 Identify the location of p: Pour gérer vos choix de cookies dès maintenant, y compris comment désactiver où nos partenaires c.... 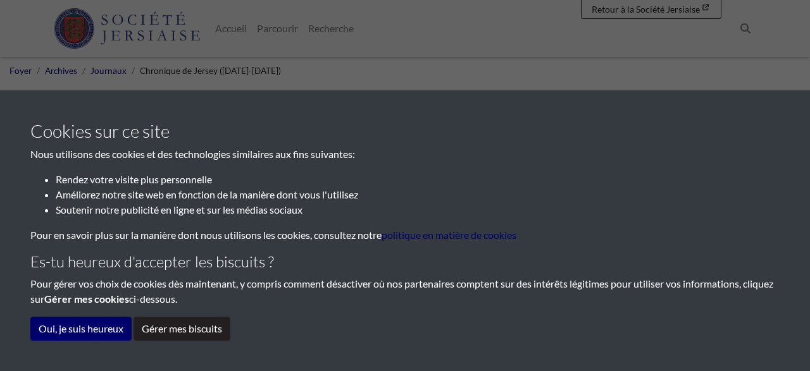
(405, 292).